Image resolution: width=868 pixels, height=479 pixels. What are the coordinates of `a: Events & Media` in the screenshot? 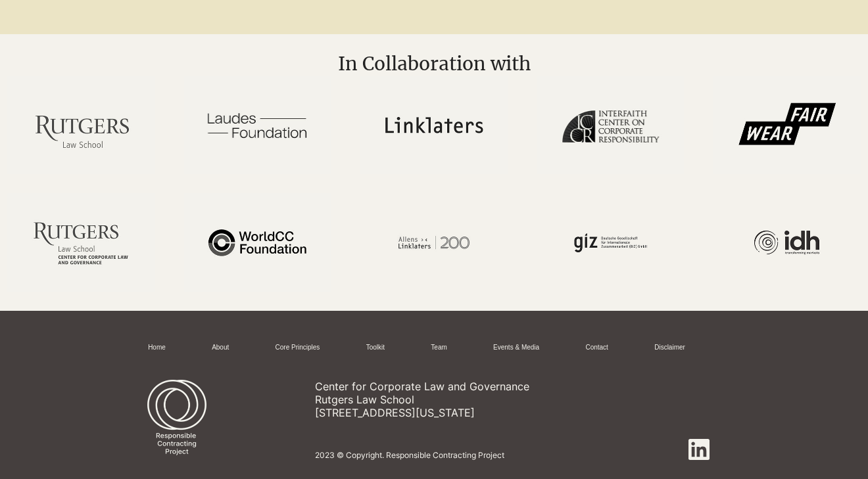 It's located at (516, 347).